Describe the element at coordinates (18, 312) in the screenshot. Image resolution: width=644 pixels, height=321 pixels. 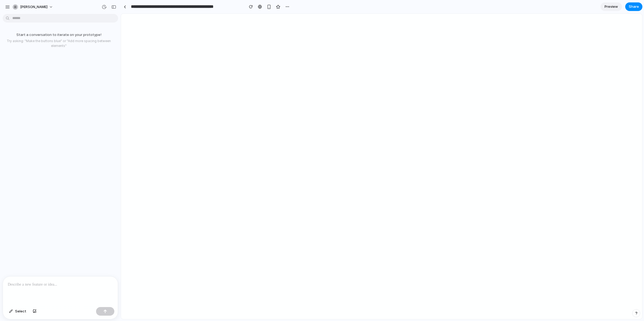
I see `button: Select` at that location.